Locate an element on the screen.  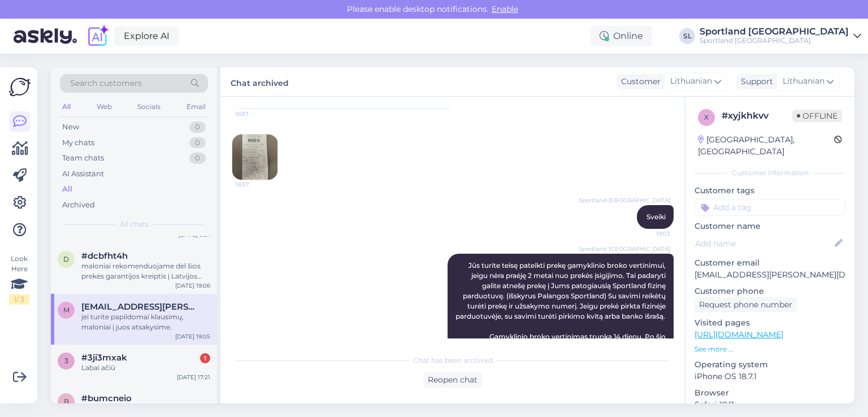
img: Attachment is located at coordinates (255, 157).